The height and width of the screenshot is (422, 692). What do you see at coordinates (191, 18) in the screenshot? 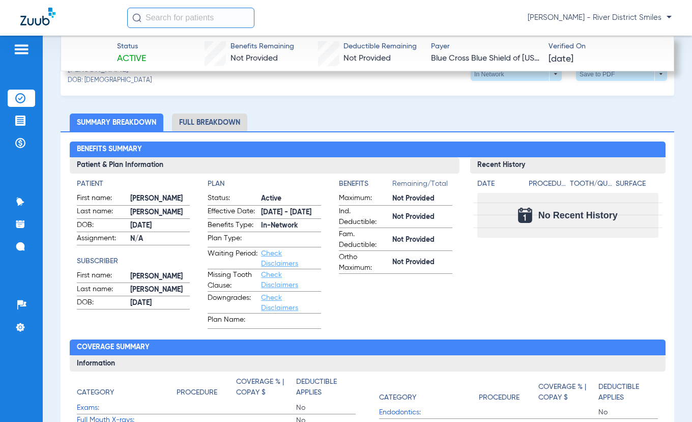
I see `input: Search for patients` at bounding box center [191, 18].